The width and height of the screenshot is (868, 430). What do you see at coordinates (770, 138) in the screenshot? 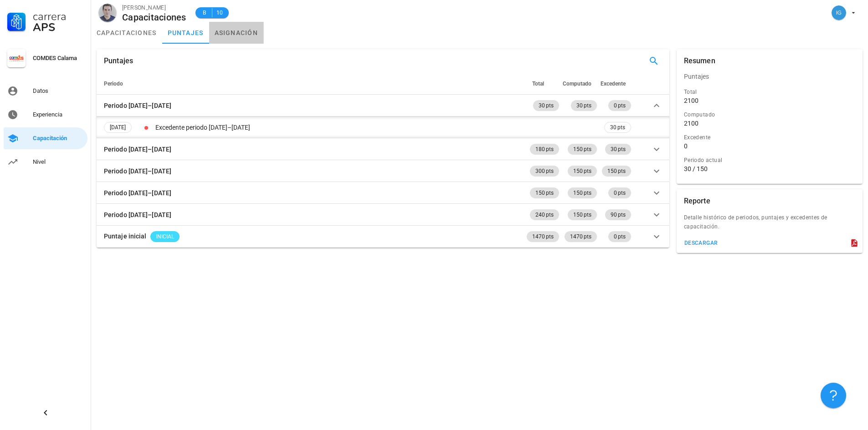
I see `div: Excedente` at bounding box center [770, 138].